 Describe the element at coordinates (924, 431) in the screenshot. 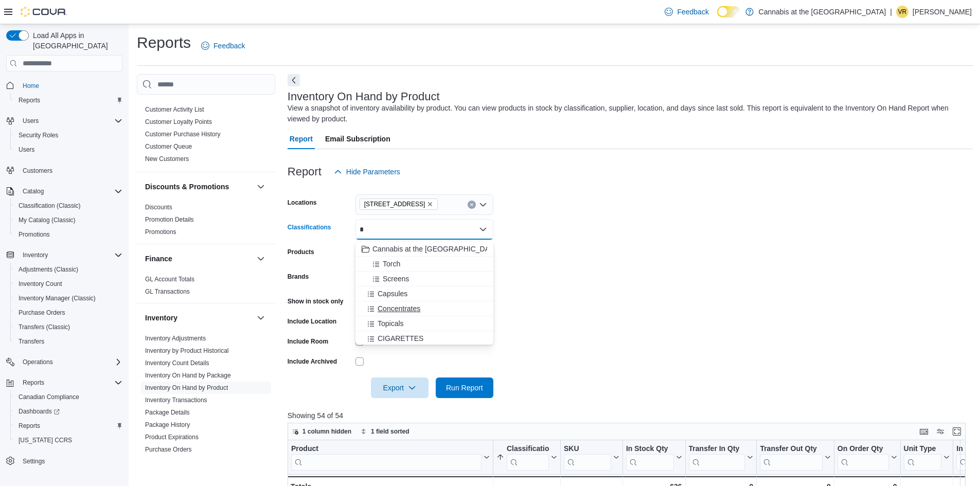

I see `button: Keyboard shortcuts` at that location.